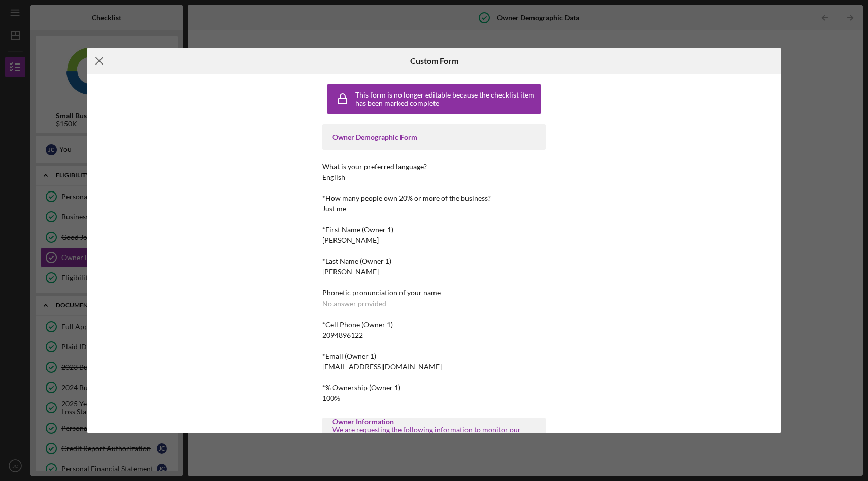  Describe the element at coordinates (334, 177) in the screenshot. I see `div: English` at that location.